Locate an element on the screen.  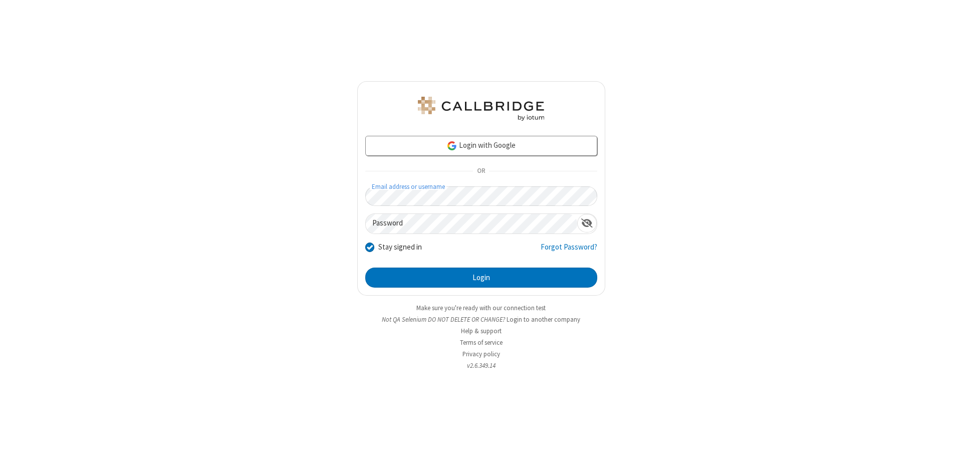
a: Privacy policy is located at coordinates (481, 354).